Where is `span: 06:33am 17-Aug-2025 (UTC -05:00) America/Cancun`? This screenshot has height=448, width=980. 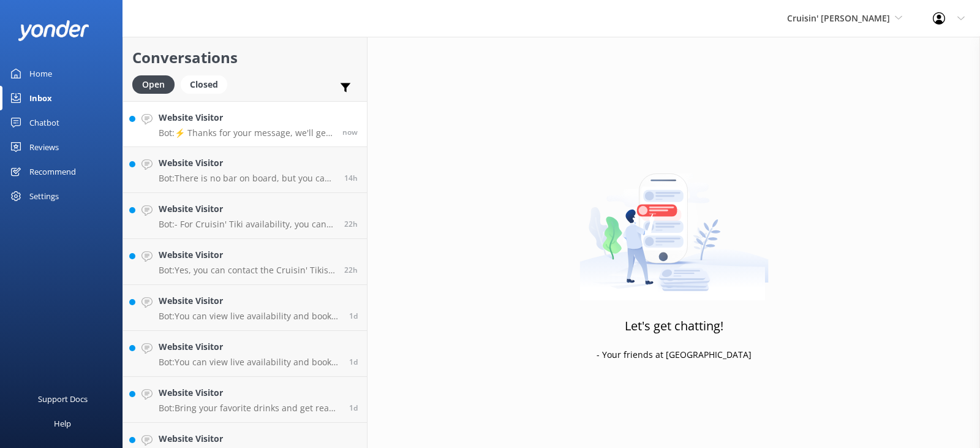
span: 06:33am 17-Aug-2025 (UTC -05:00) America/Cancun is located at coordinates (354, 362).